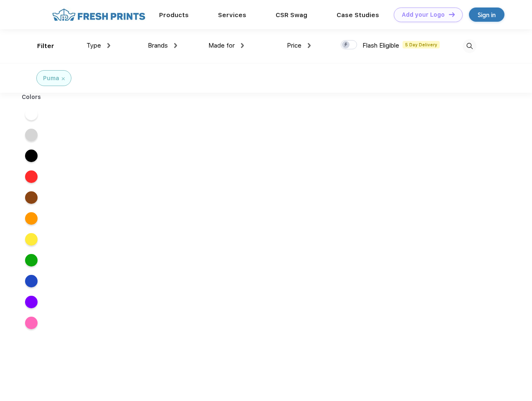 This screenshot has width=532, height=401. I want to click on div: Add your Logo, so click(423, 15).